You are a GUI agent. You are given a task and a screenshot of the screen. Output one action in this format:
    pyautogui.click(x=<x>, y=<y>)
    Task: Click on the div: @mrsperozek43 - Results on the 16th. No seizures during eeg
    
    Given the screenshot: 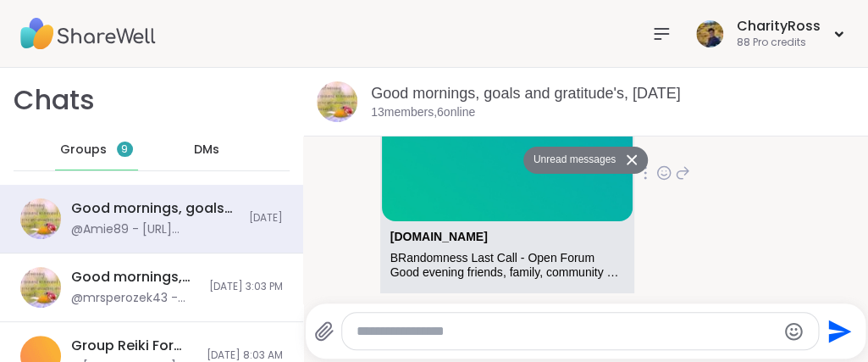 What is the action you would take?
    pyautogui.click(x=135, y=298)
    